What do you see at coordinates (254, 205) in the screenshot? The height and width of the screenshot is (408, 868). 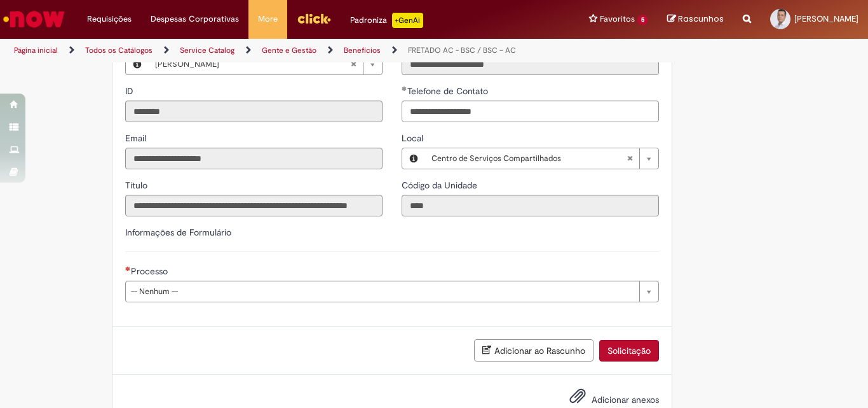 I see `input: Título` at bounding box center [254, 205].